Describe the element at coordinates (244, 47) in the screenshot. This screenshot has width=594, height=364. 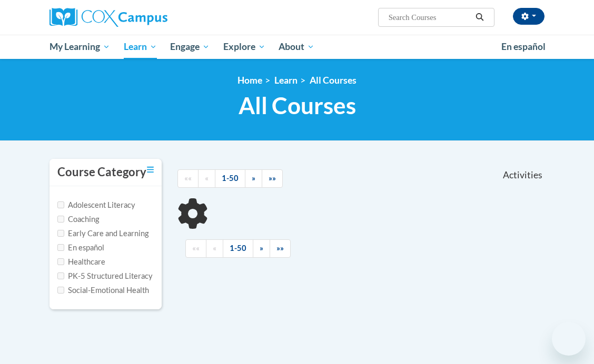
I see `span: Explore` at that location.